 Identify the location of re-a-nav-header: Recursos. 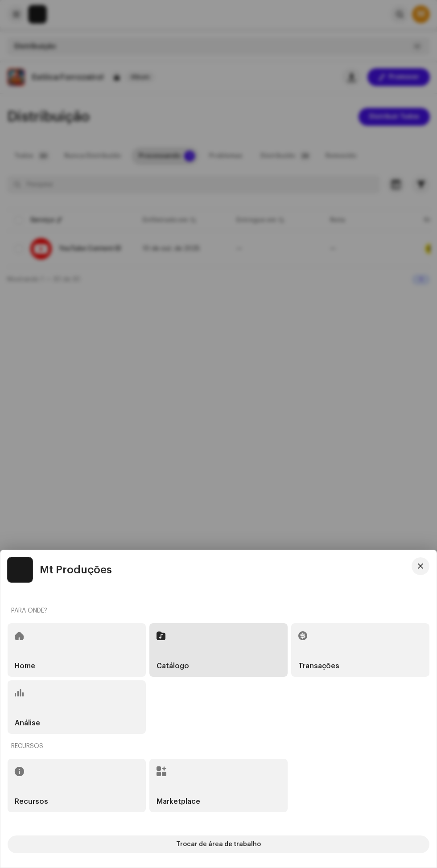
(219, 747).